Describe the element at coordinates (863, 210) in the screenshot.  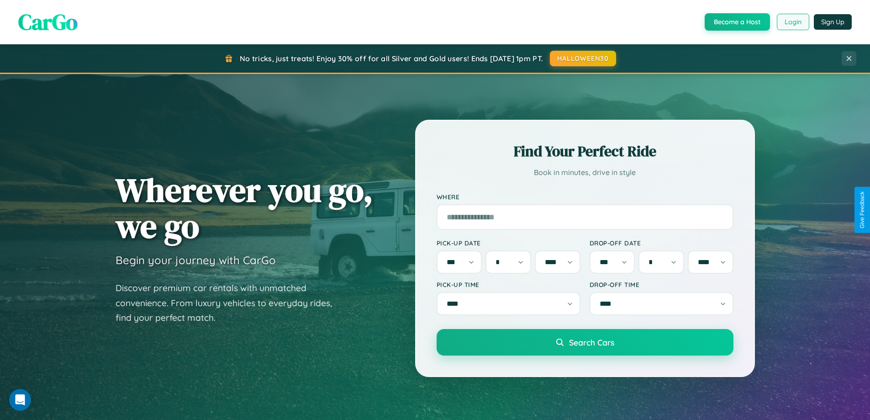
I see `div: Give Feedback` at that location.